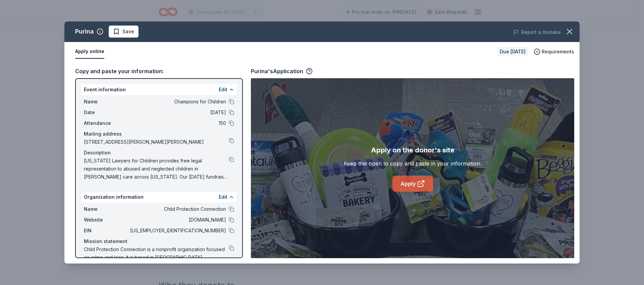 The height and width of the screenshot is (285, 644). What do you see at coordinates (537, 32) in the screenshot?
I see `button: Report a mistake` at bounding box center [537, 32].